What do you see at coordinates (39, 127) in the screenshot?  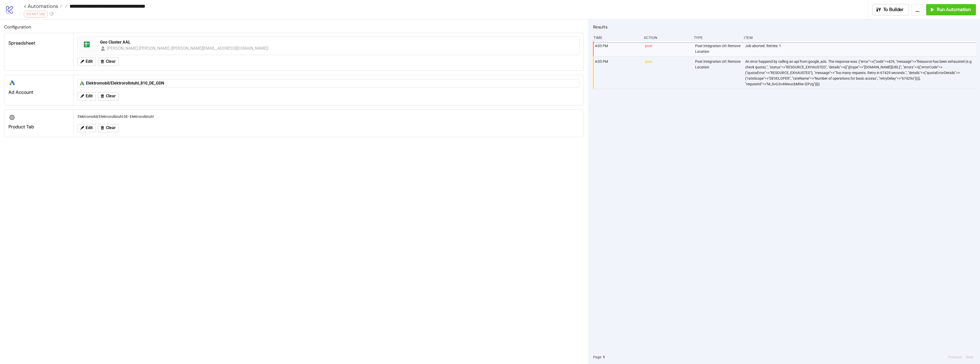 I see `div: Product Tab` at bounding box center [39, 127].